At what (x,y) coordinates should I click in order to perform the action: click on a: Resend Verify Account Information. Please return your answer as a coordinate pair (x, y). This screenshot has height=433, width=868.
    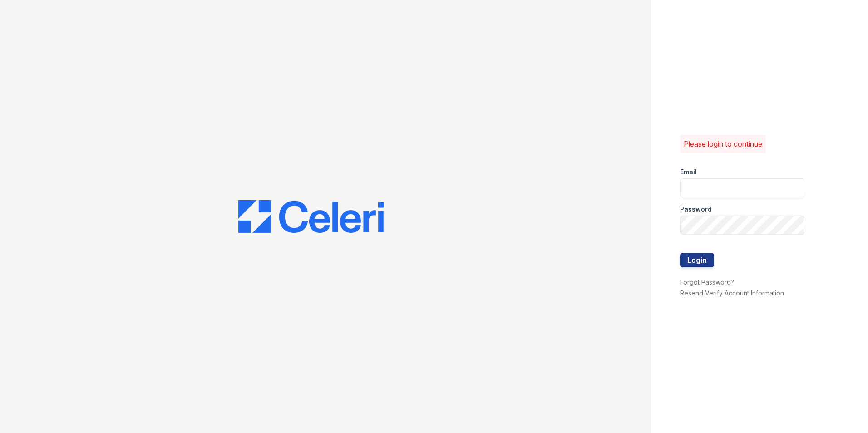
    Looking at the image, I should click on (732, 293).